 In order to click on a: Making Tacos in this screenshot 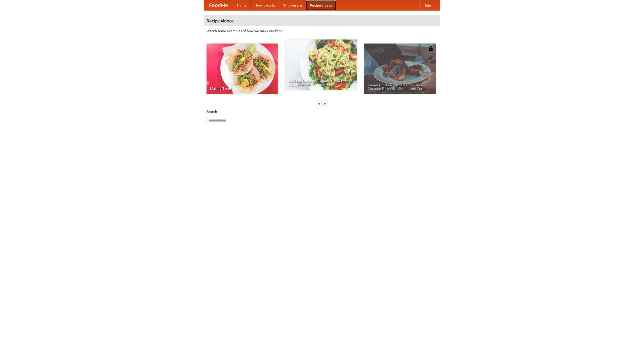, I will do `click(242, 69)`.